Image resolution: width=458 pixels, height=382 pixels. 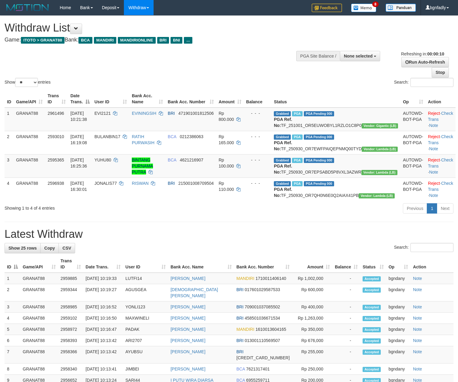 What do you see at coordinates (56, 183) in the screenshot?
I see `span: 2596938` at bounding box center [56, 183].